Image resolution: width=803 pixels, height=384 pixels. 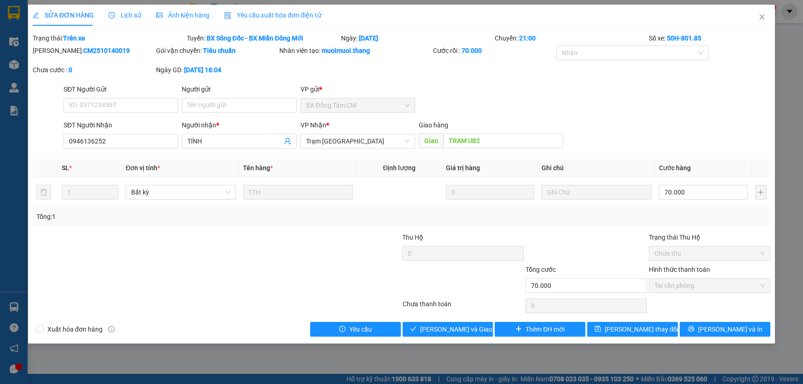 I want to click on b: muoimuoi.thang, so click(x=346, y=51).